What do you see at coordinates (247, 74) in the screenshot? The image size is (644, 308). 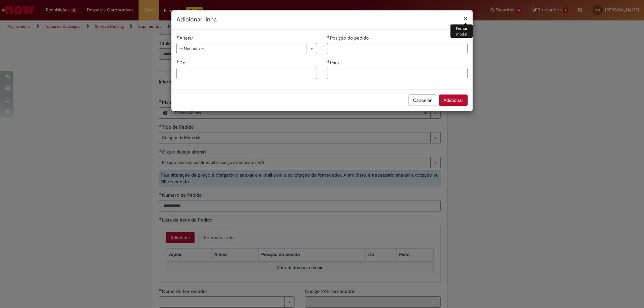 I see `input: De:` at bounding box center [247, 74].